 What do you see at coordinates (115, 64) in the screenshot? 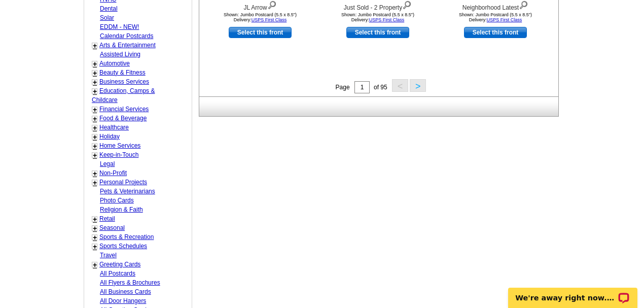
I see `a: Automotive` at bounding box center [115, 64].